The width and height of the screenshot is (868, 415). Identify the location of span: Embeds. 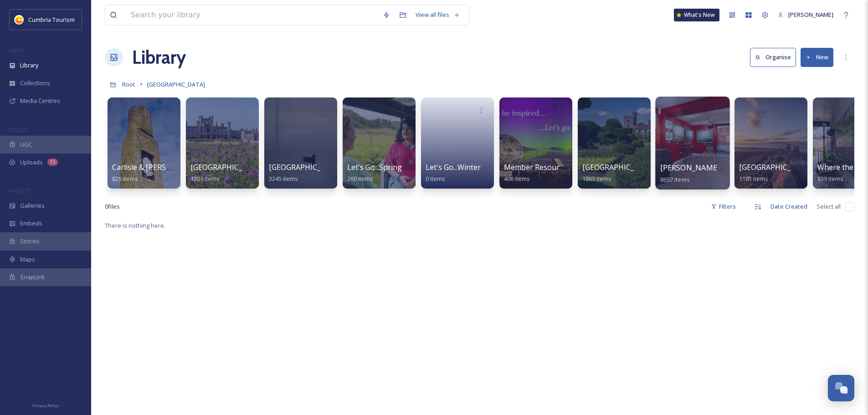
(31, 223).